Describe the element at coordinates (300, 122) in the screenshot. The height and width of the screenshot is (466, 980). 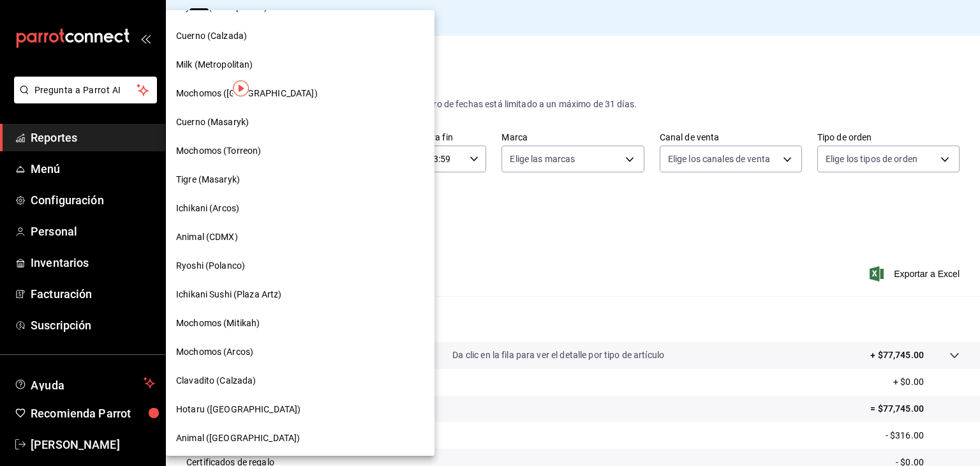
I see `div: Cuerno (Masaryk)` at that location.